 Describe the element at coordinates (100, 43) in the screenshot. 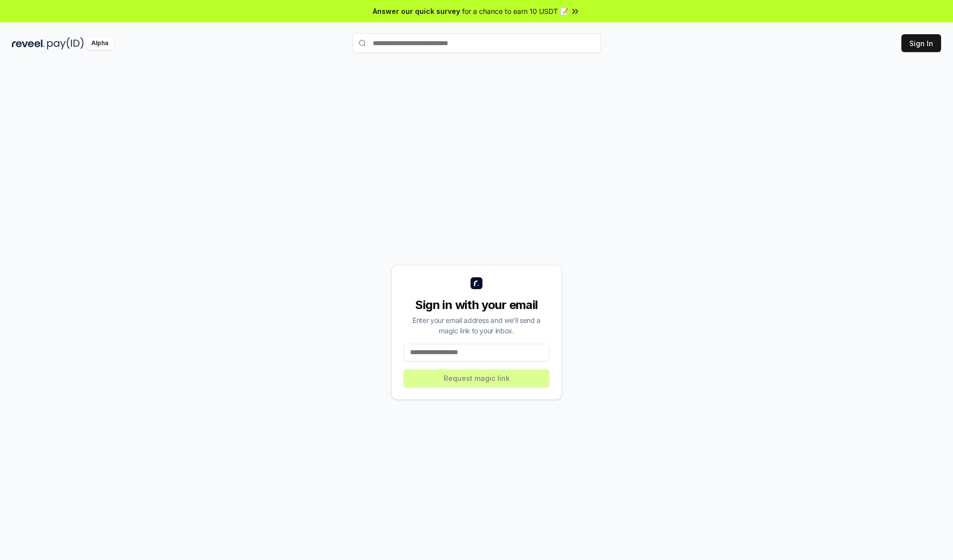

I see `div: Alpha` at that location.